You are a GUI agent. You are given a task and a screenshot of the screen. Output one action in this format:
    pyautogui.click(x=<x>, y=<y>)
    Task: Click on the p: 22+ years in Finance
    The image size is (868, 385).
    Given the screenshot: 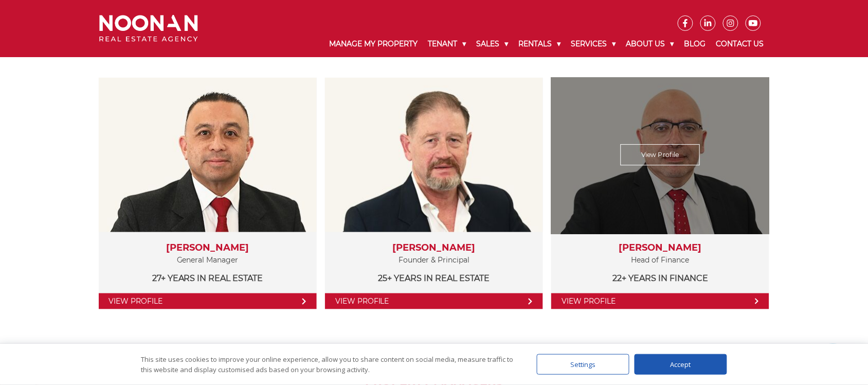 What is the action you would take?
    pyautogui.click(x=660, y=278)
    